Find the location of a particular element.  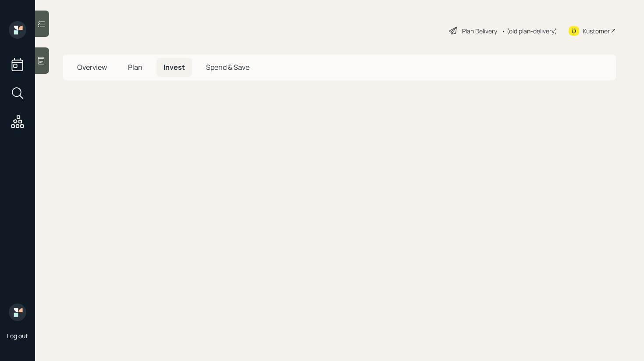

div: Kustomer is located at coordinates (596, 30).